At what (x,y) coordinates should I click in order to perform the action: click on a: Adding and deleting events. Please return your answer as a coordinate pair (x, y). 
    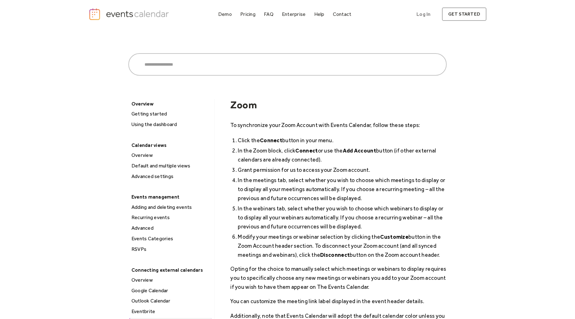
    Looking at the image, I should click on (170, 207).